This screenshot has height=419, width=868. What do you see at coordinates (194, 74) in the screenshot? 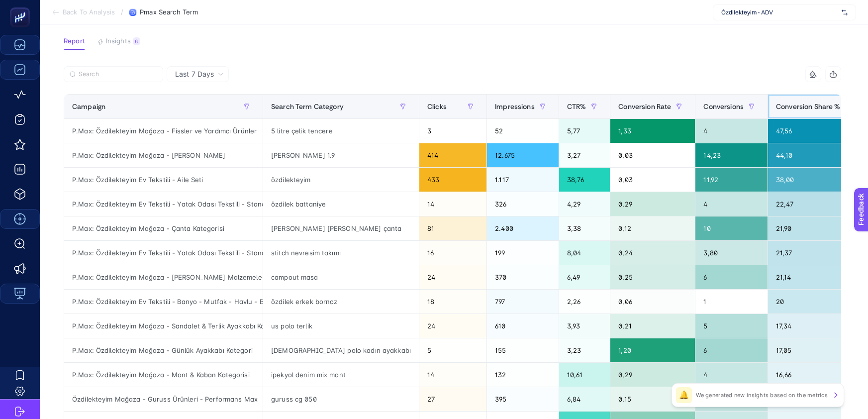
I see `span: Last 7 Days` at bounding box center [194, 74].